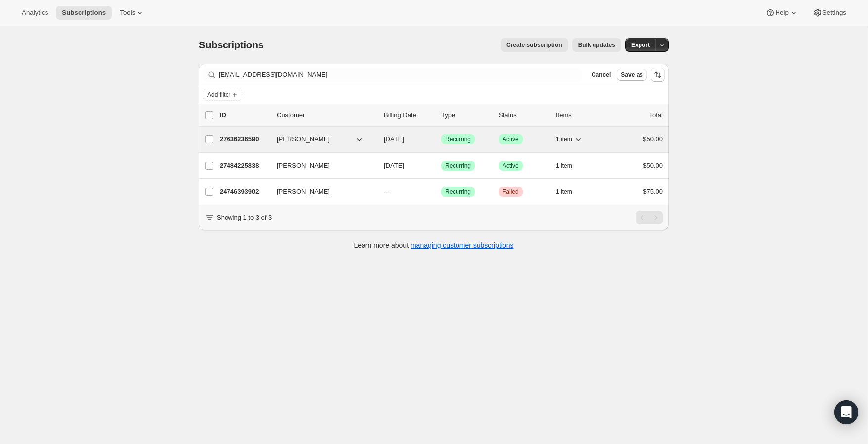 This screenshot has width=868, height=444. What do you see at coordinates (597, 45) in the screenshot?
I see `span: Bulk updates` at bounding box center [597, 45].